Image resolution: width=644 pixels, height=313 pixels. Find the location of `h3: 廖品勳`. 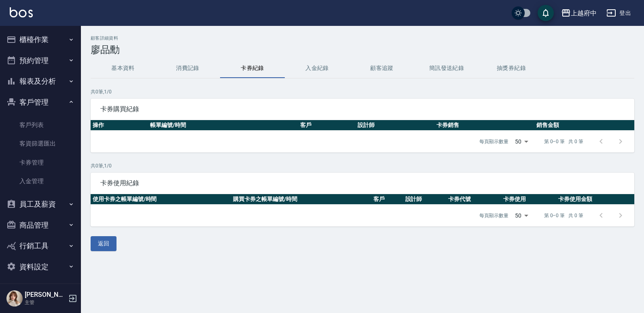

h3: 廖品勳 is located at coordinates (363, 50).